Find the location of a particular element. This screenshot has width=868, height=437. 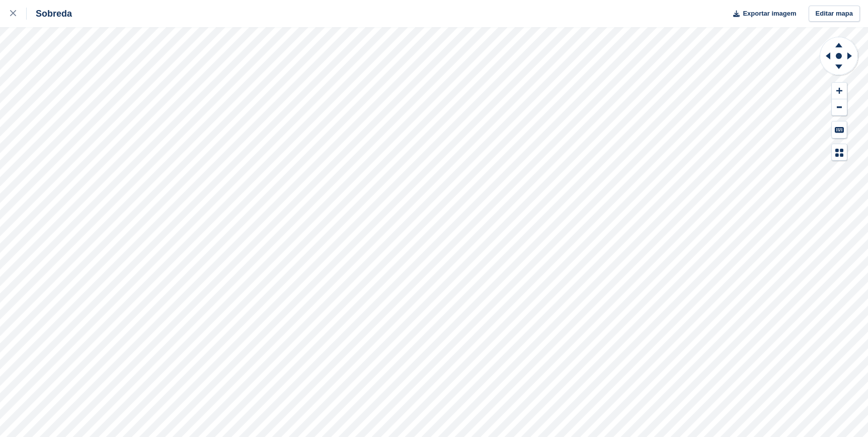

div: Sobreda is located at coordinates (49, 14).